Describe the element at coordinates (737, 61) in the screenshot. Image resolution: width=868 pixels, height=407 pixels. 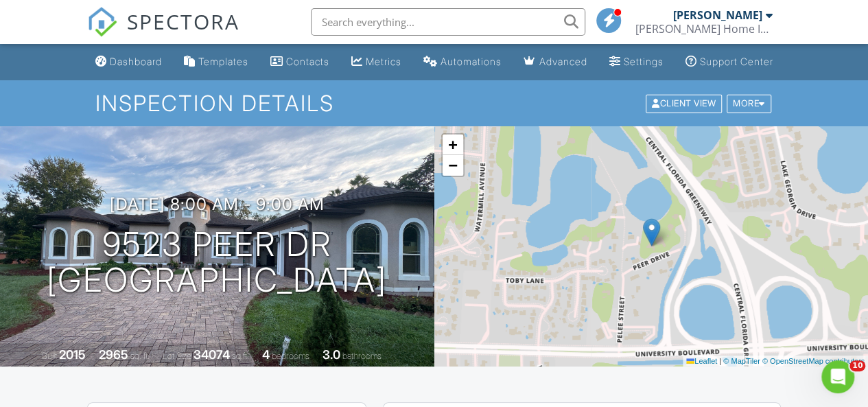
I see `div: Support Center` at that location.